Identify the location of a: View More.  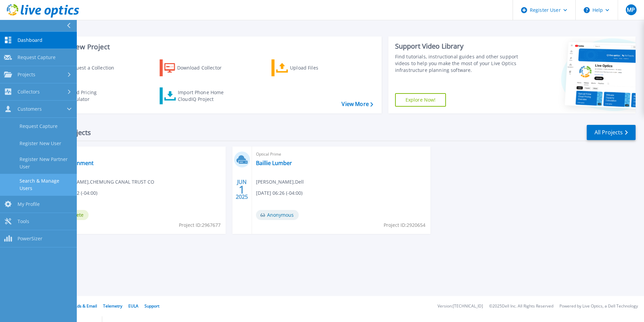
(357, 104).